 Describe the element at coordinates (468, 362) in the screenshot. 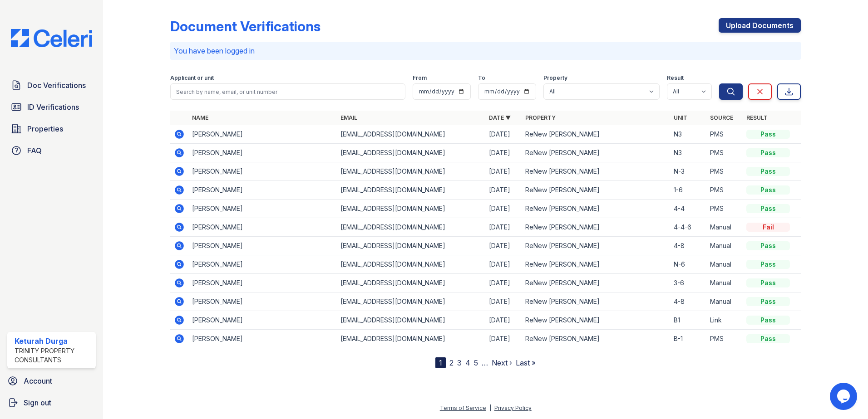

I see `a: 4` at that location.